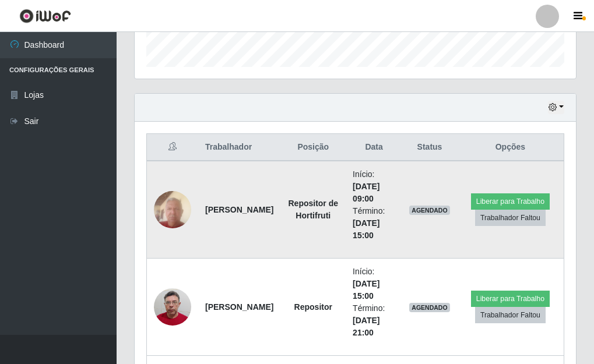  Describe the element at coordinates (373, 147) in the screenshot. I see `th: Data` at that location.